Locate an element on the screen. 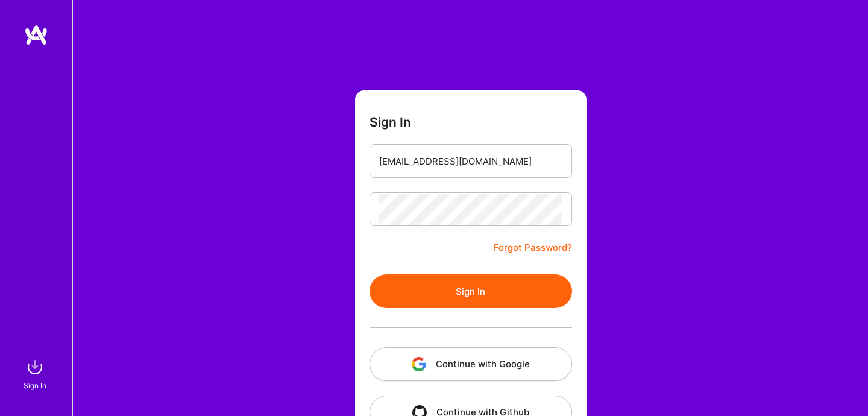 This screenshot has height=416, width=868. img: sign in is located at coordinates (35, 367).